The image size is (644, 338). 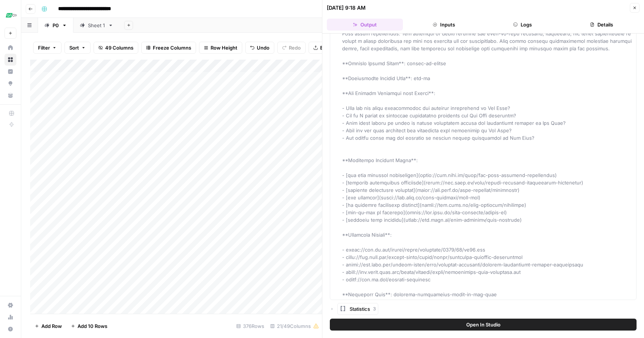 What do you see at coordinates (294, 326) in the screenshot?
I see `div: 21/49 Columns` at bounding box center [294, 326].